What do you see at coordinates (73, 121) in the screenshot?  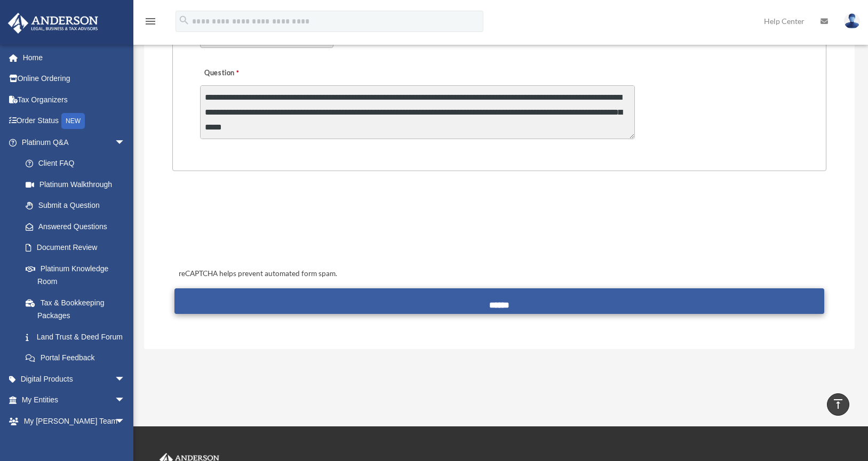 I see `div: NEW` at bounding box center [73, 121].